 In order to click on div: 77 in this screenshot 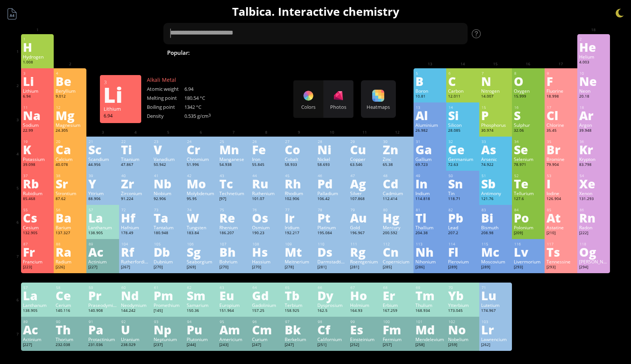, I will do `click(299, 210)`.